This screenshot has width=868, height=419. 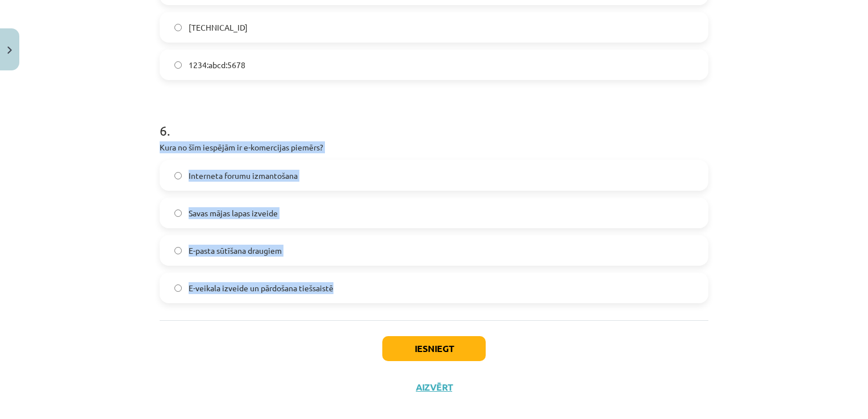 What do you see at coordinates (434, 120) in the screenshot?
I see `h1: 6 .` at bounding box center [434, 120].